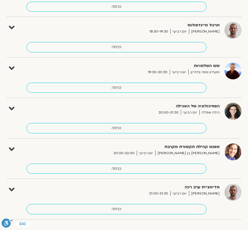 This screenshot has width=248, height=230. What do you see at coordinates (157, 72) in the screenshot?
I see `span: 19:30-20:30` at bounding box center [157, 72].